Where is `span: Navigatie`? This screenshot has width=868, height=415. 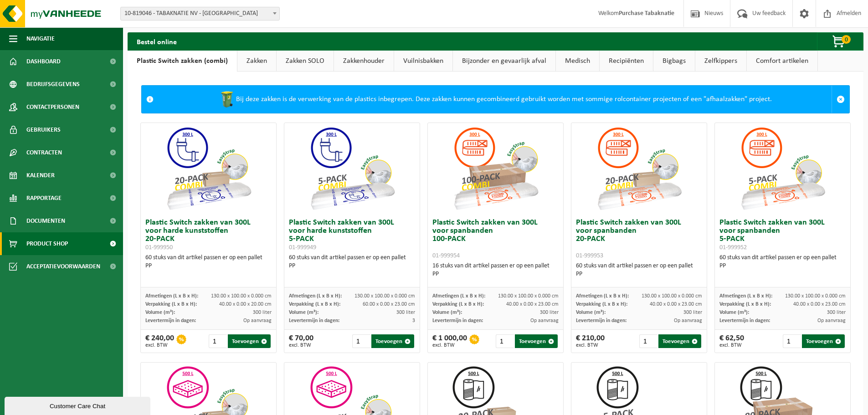
span: Navigatie is located at coordinates (40, 39).